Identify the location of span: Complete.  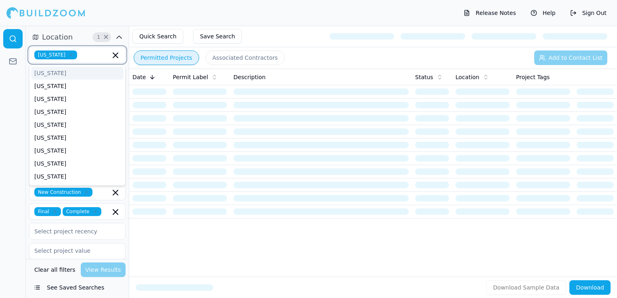
(82, 212).